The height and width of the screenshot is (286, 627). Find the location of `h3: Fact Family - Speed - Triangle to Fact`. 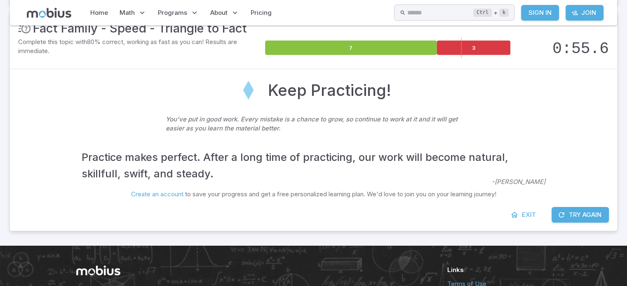

h3: Fact Family - Speed - Triangle to Fact is located at coordinates (140, 28).